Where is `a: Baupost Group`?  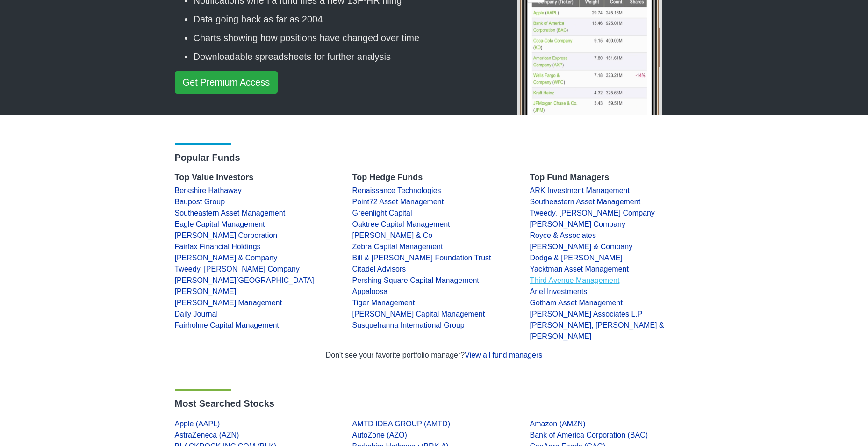
a: Baupost Group is located at coordinates (200, 201).